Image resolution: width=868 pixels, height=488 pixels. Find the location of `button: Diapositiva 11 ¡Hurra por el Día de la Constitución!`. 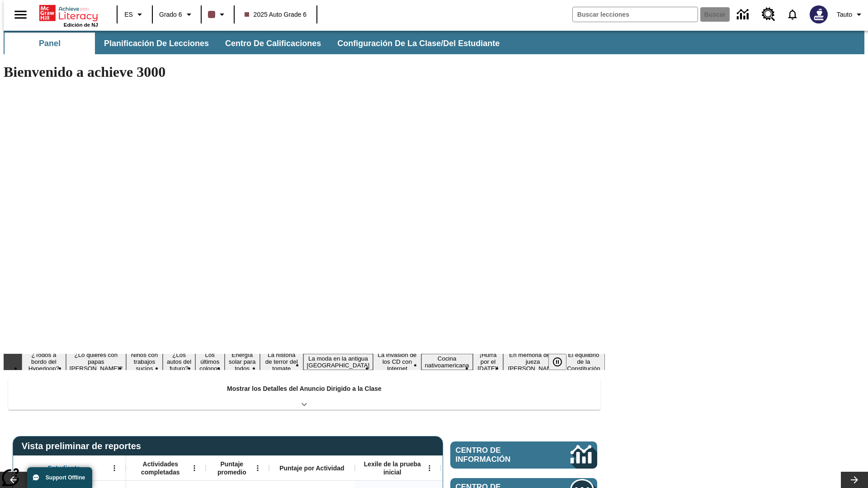

button: Diapositiva 11 ¡Hurra por el Día de la Constitución! is located at coordinates (488, 362).